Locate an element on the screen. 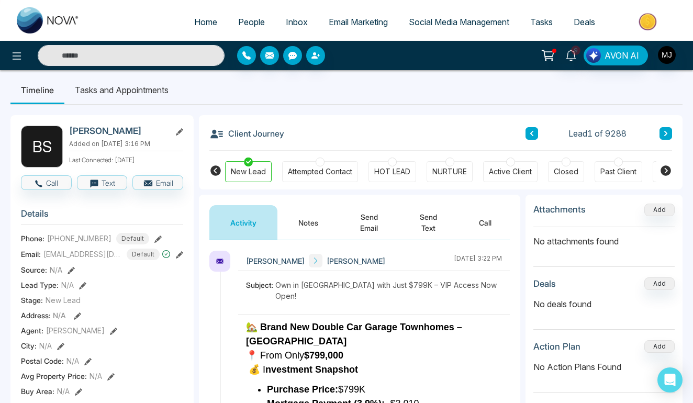 Image resolution: width=693 pixels, height=403 pixels. span: 9 is located at coordinates (576, 50).